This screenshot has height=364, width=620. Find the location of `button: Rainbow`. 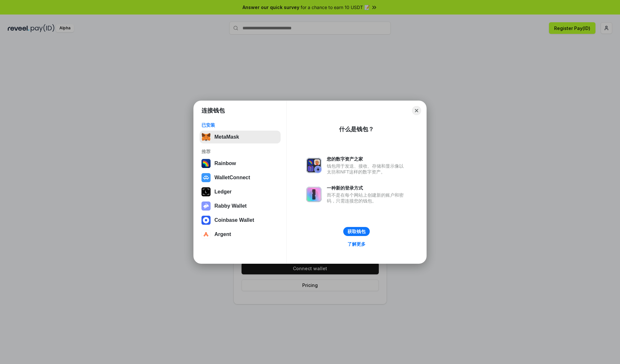

button: Rainbow is located at coordinates (240, 164).